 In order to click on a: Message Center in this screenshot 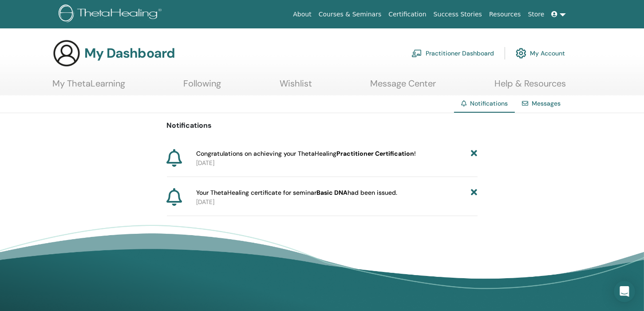, I will do `click(403, 87)`.